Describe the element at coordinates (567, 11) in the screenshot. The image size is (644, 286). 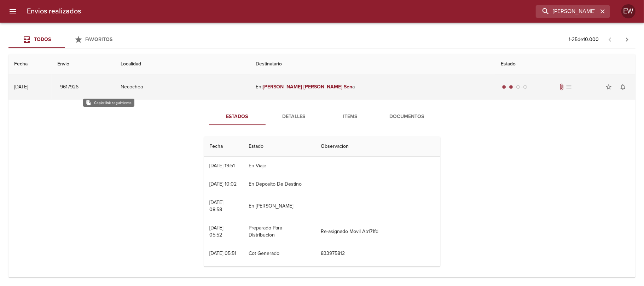
I see `input: buscar` at that location.